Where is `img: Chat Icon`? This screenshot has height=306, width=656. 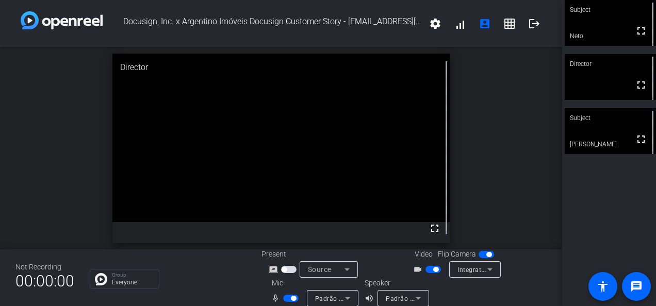
img: Chat Icon is located at coordinates (101, 279).